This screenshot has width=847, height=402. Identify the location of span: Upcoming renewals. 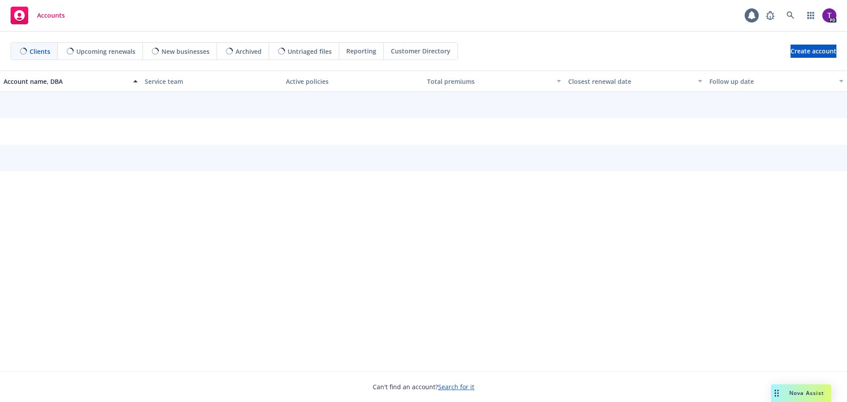
(106, 51).